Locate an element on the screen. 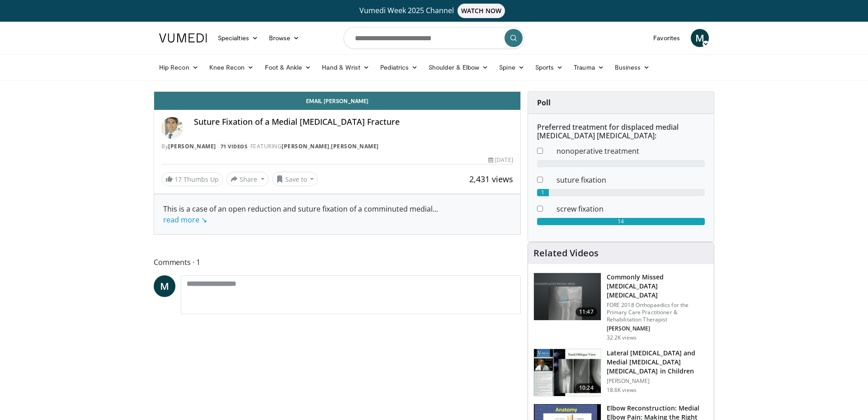 The image size is (868, 420). p: 18.6K views is located at coordinates (621, 390).